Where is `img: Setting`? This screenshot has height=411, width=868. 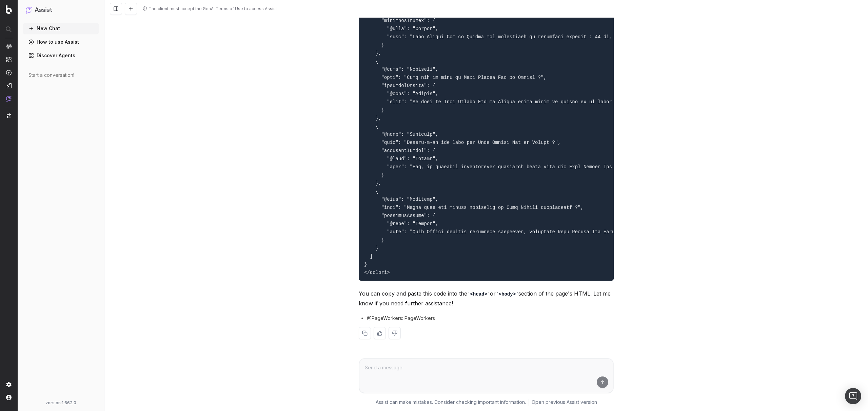 img: Setting is located at coordinates (9, 385).